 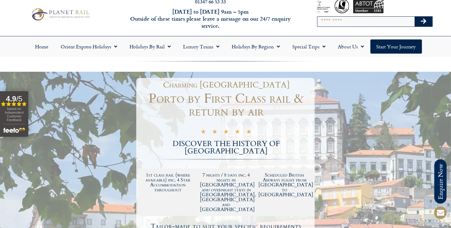 I want to click on a: Holidays by Region, so click(x=256, y=46).